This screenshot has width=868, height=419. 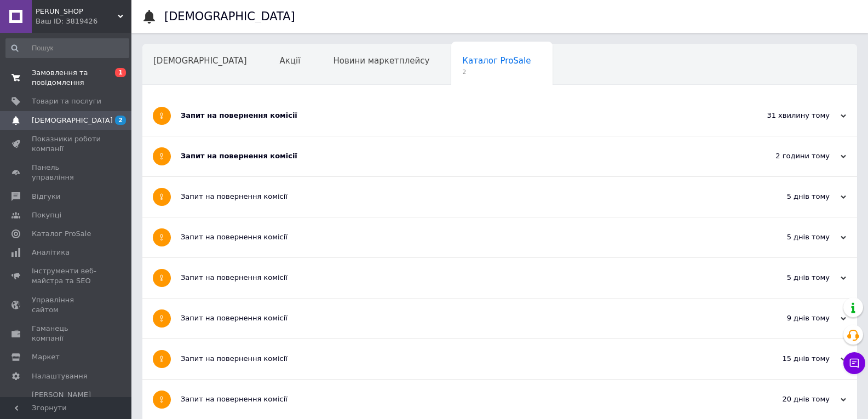 I want to click on span: Панель управління, so click(x=66, y=172).